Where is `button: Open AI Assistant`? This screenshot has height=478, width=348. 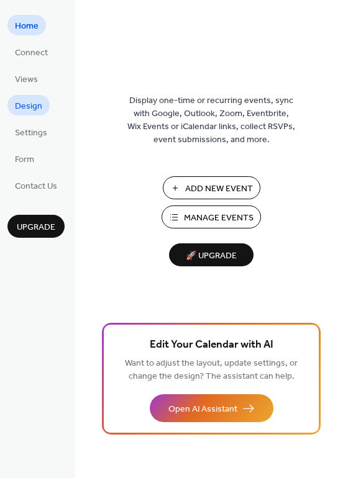 button: Open AI Assistant is located at coordinates (211, 408).